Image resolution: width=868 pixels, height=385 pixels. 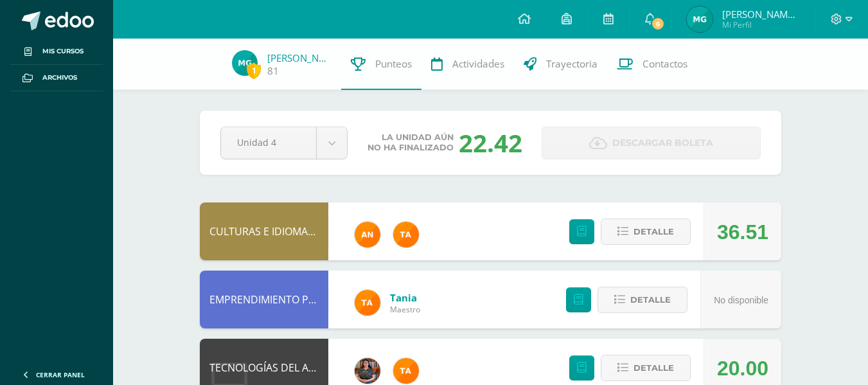 I want to click on span: Cerrar panel, so click(x=61, y=375).